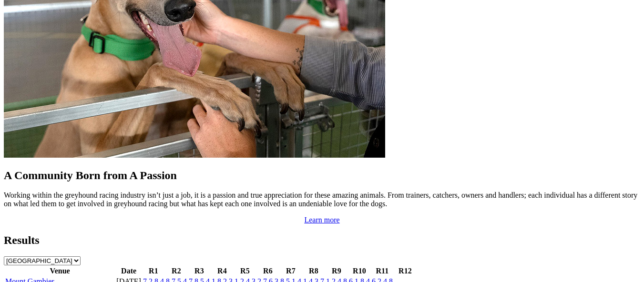 The height and width of the screenshot is (282, 644). What do you see at coordinates (382, 271) in the screenshot?
I see `th: R11` at bounding box center [382, 271].